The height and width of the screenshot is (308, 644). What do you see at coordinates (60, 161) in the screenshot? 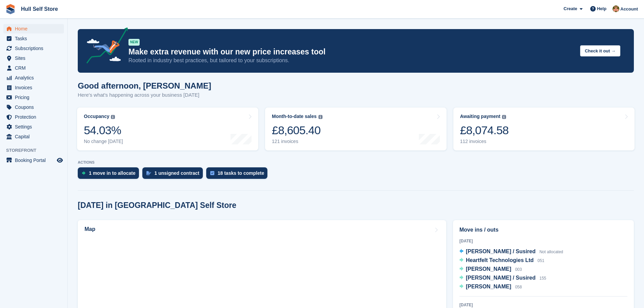
I see `a: Preview store` at bounding box center [60, 161].